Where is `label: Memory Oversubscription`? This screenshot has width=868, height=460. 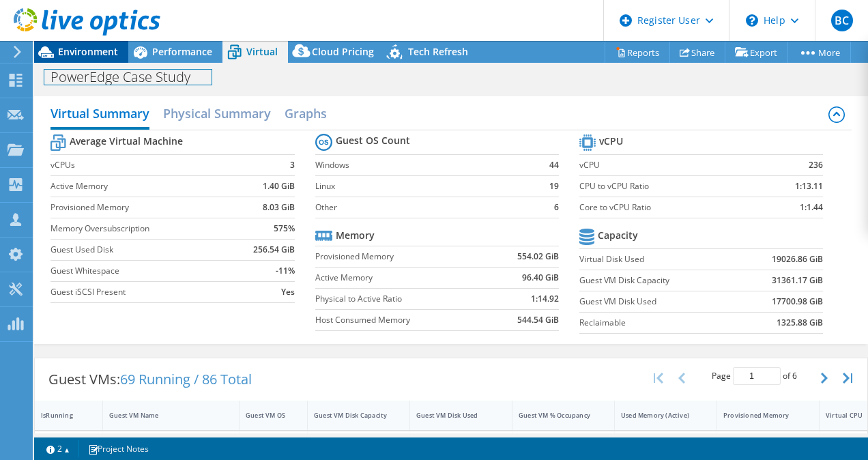 label: Memory Oversubscription is located at coordinates (144, 229).